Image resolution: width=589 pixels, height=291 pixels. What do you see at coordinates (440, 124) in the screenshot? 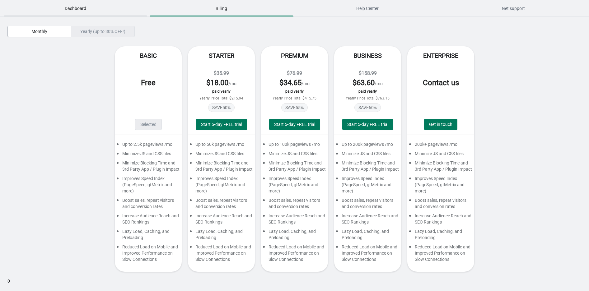
I see `span: Get in touch` at bounding box center [440, 124].